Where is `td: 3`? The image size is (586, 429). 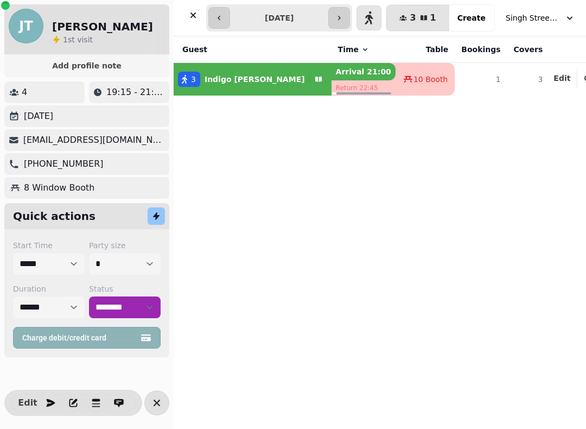
td: 3 is located at coordinates (528, 79).